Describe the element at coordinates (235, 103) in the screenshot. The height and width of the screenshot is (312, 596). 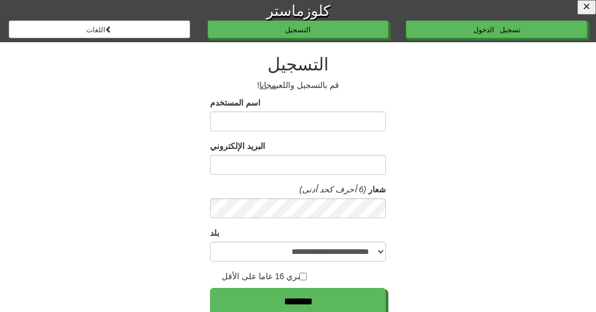
I see `label: اسم المستخدم` at that location.